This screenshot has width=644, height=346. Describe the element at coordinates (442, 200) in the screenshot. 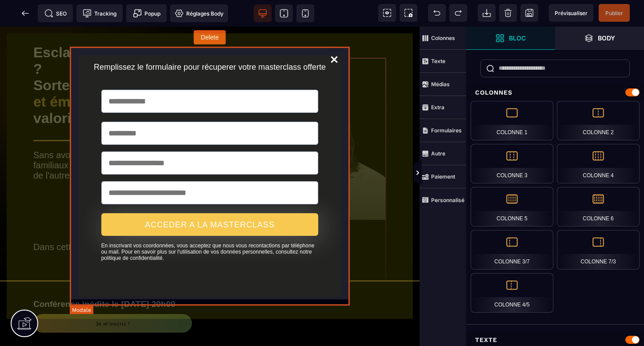

I see `span: Personnalisé` at that location.